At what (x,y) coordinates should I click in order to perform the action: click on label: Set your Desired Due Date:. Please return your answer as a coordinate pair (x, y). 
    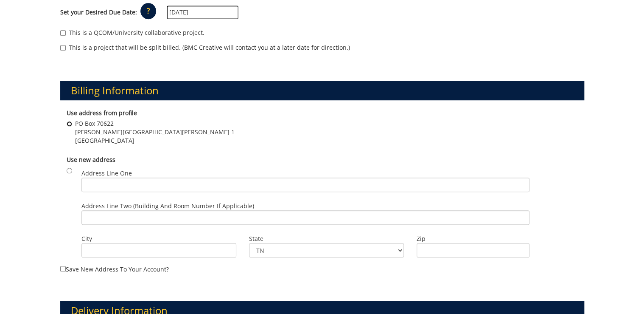
    Looking at the image, I should click on (98, 13).